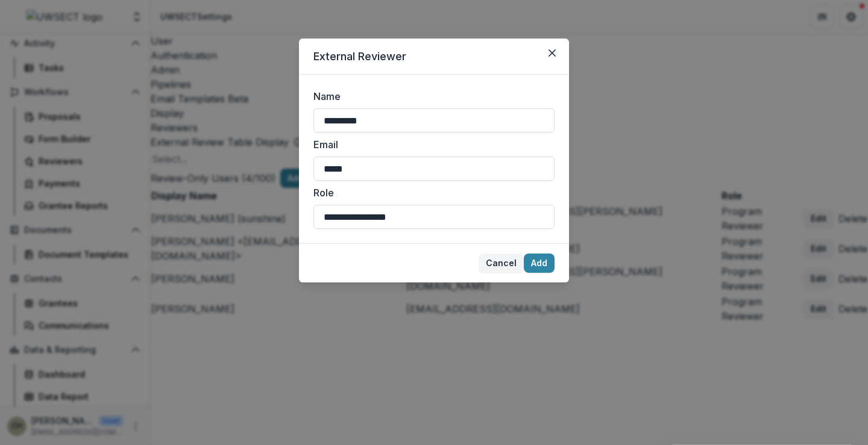  I want to click on button: Add, so click(539, 264).